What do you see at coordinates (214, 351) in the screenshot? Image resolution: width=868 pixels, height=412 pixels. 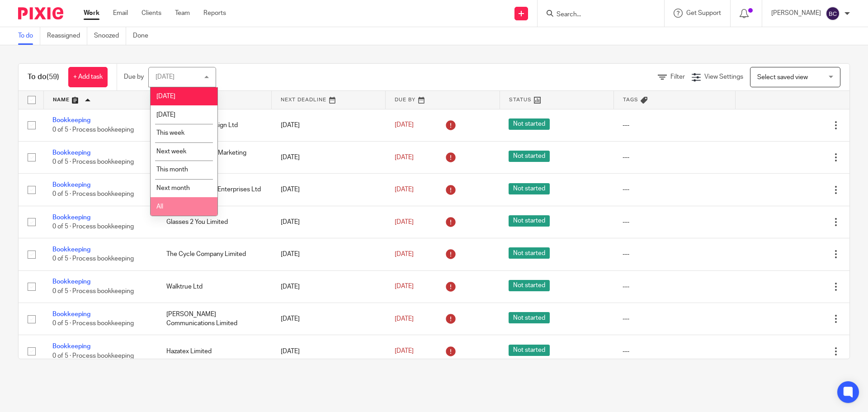 I see `td: Hazatex Limited` at bounding box center [214, 351].